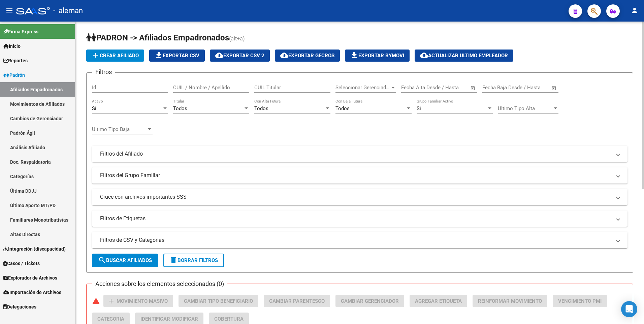 The width and height of the screenshot is (644, 324). Describe the element at coordinates (111, 319) in the screenshot. I see `span: Categoria` at that location.